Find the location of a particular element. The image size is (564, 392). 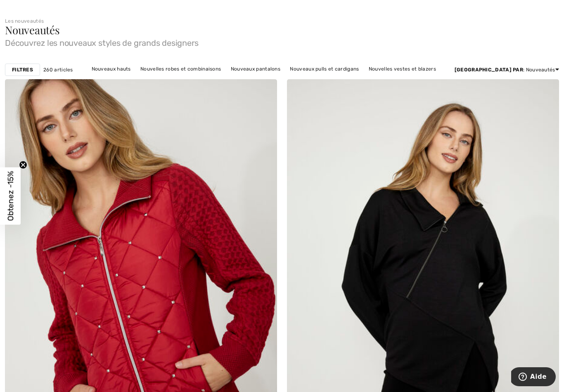

span: Obtenez -15% is located at coordinates (10, 196).